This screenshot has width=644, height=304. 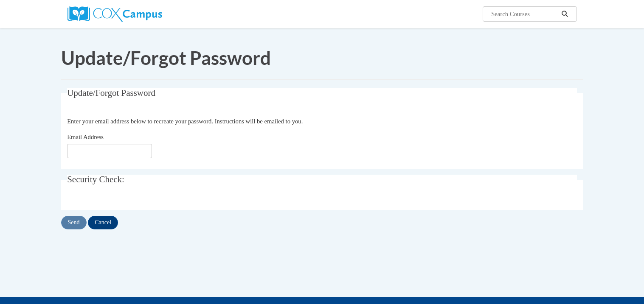 I want to click on span: Email Address, so click(x=85, y=137).